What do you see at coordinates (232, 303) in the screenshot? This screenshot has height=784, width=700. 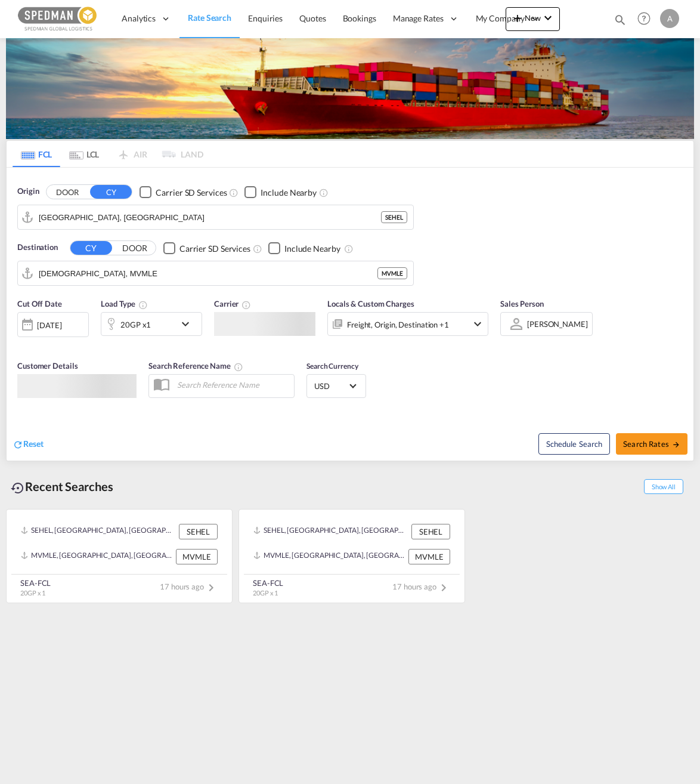 I see `span: Carrier` at bounding box center [232, 303].